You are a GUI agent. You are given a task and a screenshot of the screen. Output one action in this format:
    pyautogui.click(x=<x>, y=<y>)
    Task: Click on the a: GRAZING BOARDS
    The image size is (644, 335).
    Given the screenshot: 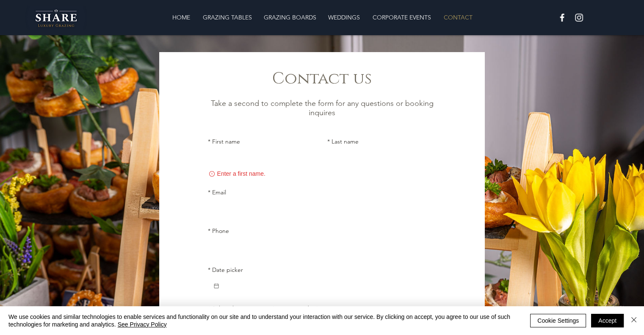 What is the action you would take?
    pyautogui.click(x=290, y=18)
    